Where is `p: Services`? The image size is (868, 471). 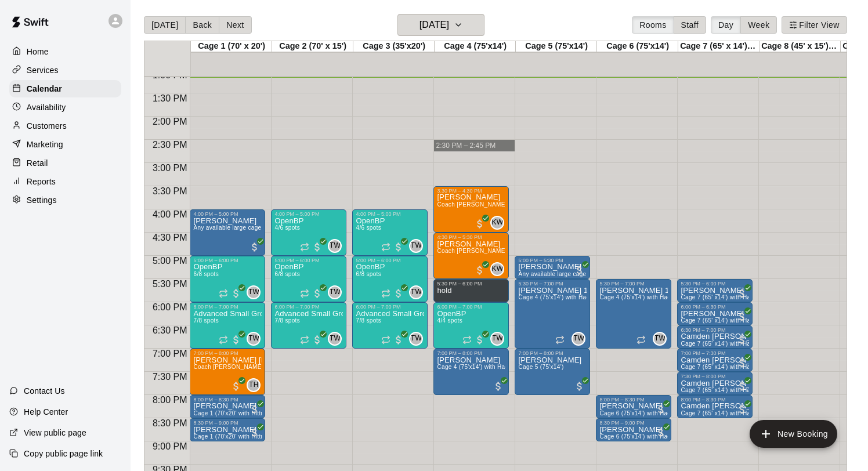
p: Services is located at coordinates (43, 70).